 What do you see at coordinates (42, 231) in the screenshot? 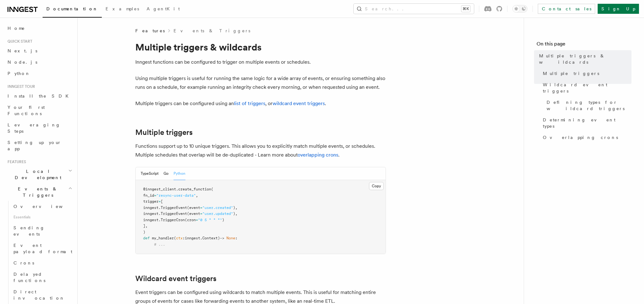
I see `a: Sending events` at bounding box center [42, 231].